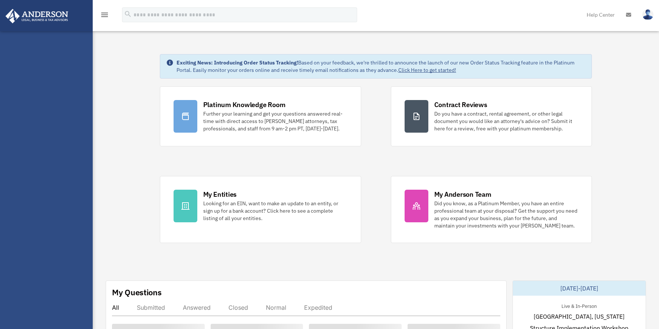 Image resolution: width=659 pixels, height=329 pixels. Describe the element at coordinates (461, 105) in the screenshot. I see `div: Contract Reviews` at that location.